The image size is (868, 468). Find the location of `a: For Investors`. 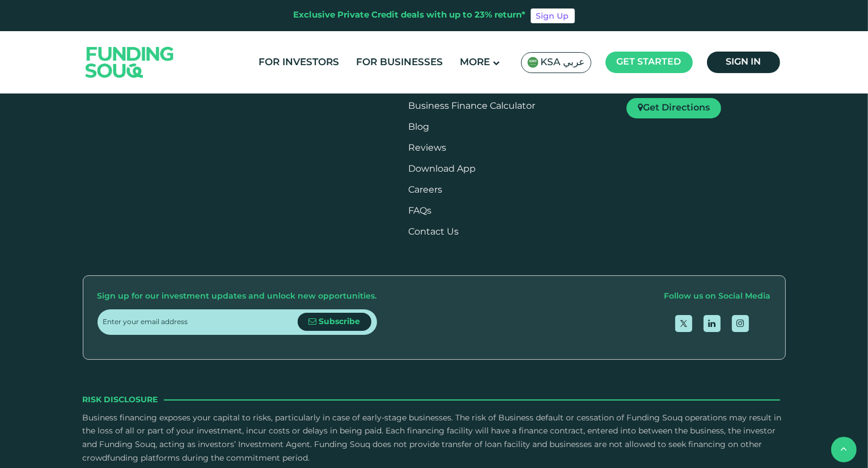

a: For Investors is located at coordinates (299, 62).